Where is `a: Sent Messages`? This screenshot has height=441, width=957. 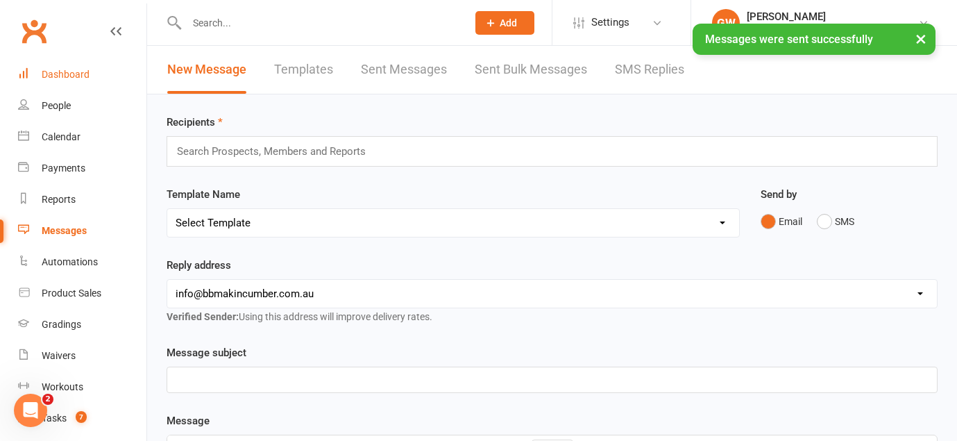 a: Sent Messages is located at coordinates (404, 69).